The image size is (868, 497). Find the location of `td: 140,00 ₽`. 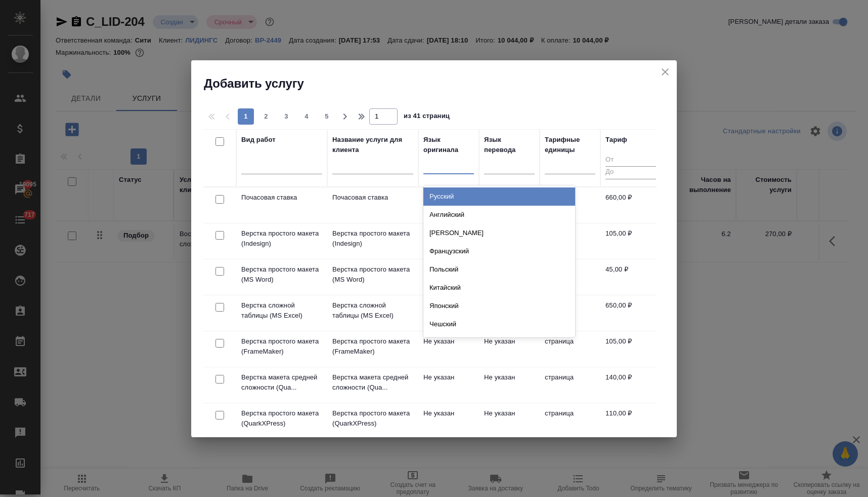

td: 140,00 ₽ is located at coordinates (631, 385).